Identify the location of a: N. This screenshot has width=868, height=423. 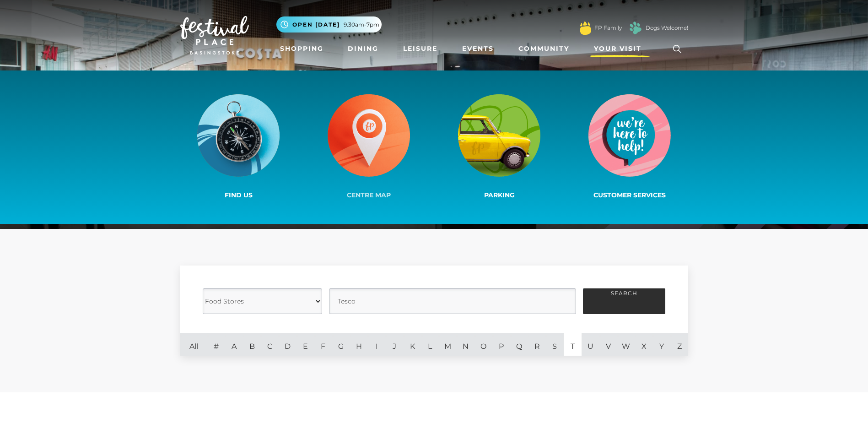
(465, 344).